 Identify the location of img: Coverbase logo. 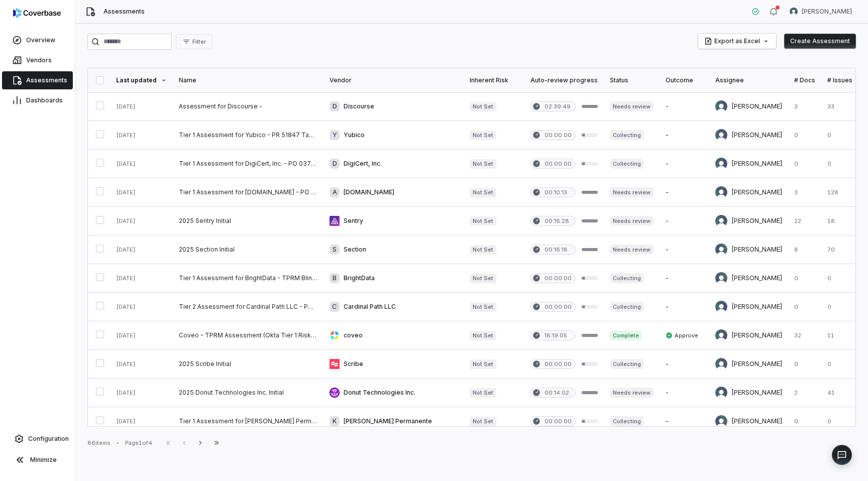
(37, 13).